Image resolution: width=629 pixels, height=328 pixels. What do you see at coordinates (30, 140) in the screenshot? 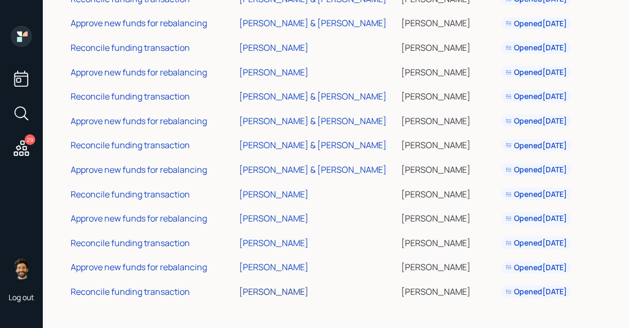
I see `div: 29` at bounding box center [30, 140].